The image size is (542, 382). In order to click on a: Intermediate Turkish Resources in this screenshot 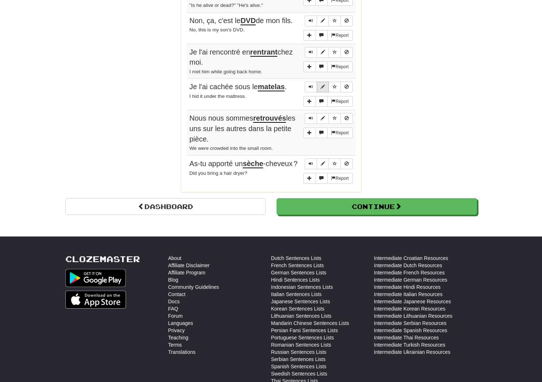, I will do `click(409, 345)`.